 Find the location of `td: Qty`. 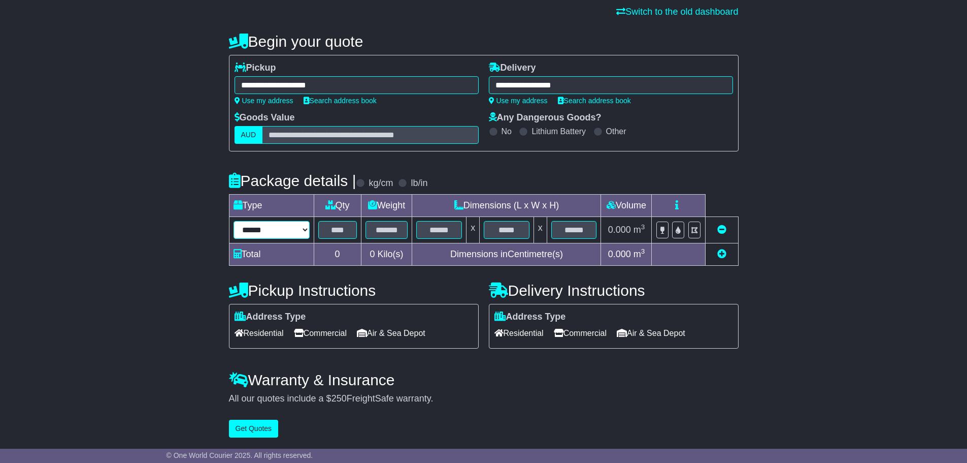

td: Qty is located at coordinates (337, 206).